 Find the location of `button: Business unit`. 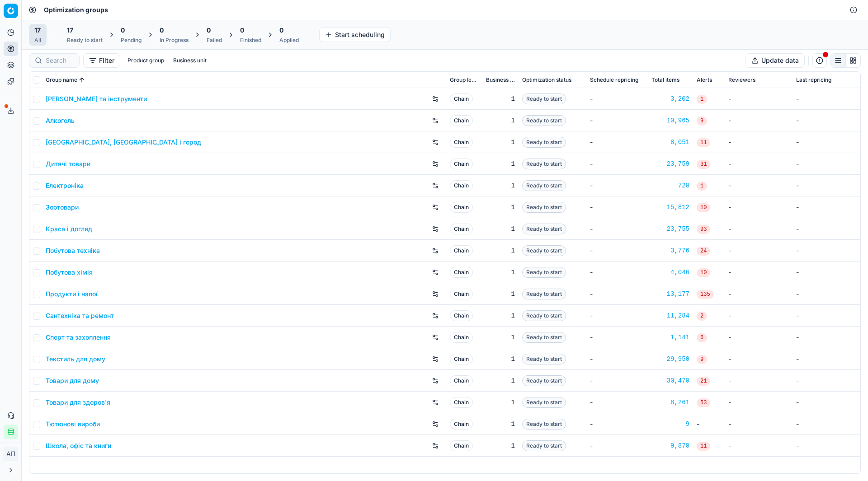

button: Business unit is located at coordinates (190, 60).